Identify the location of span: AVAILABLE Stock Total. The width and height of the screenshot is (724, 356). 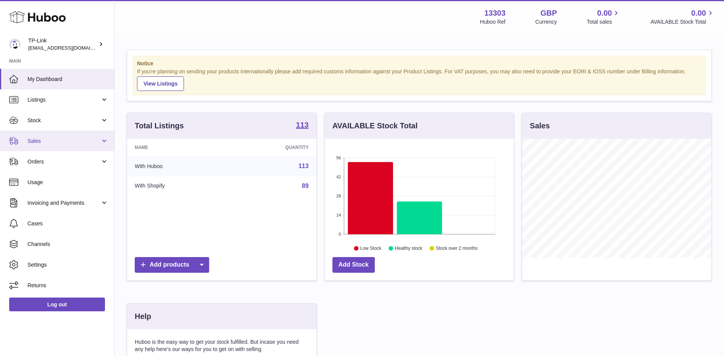
(683, 22).